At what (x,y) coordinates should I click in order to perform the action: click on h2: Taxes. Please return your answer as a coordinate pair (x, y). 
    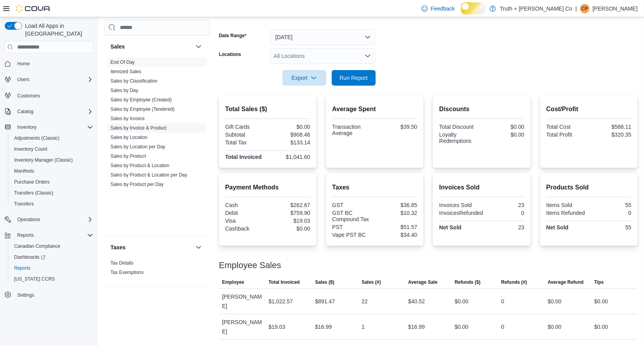
    Looking at the image, I should click on (375, 187).